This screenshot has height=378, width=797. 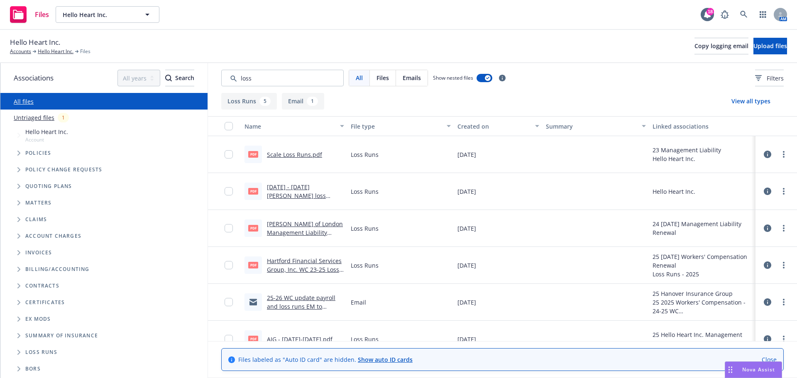 I want to click on button: Filters, so click(x=769, y=78).